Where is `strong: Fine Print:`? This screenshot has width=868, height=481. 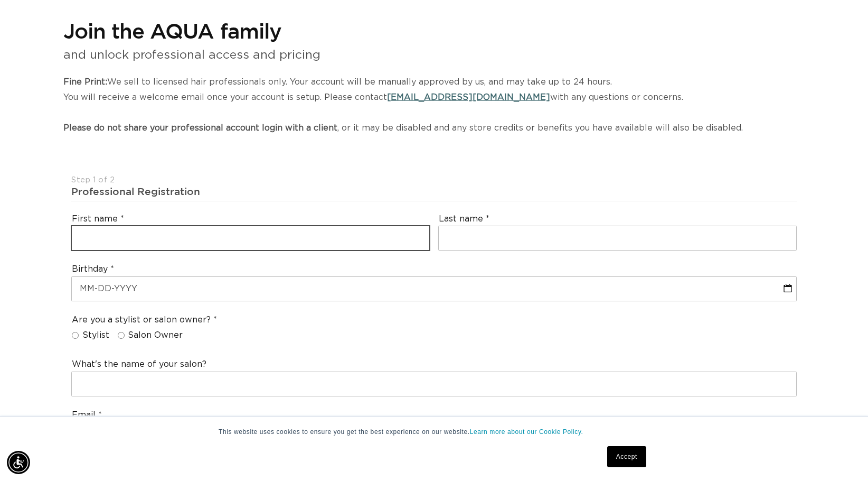
strong: Fine Print: is located at coordinates (85, 82).